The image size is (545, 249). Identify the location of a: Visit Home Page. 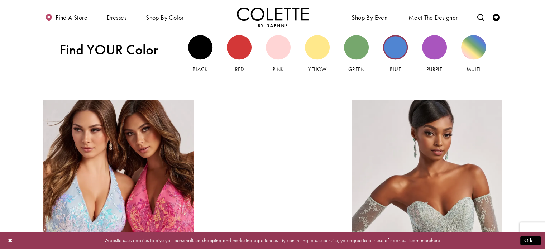
(273, 17).